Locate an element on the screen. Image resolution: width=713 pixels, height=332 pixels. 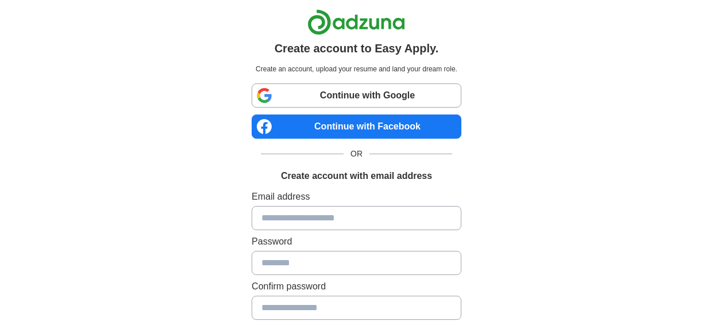
label: Email address is located at coordinates (356, 196).